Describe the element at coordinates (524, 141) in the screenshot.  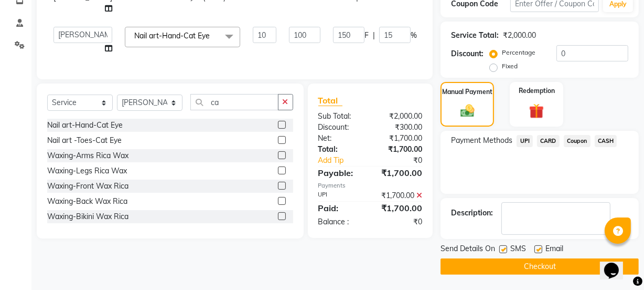
I see `span: UPI` at that location.